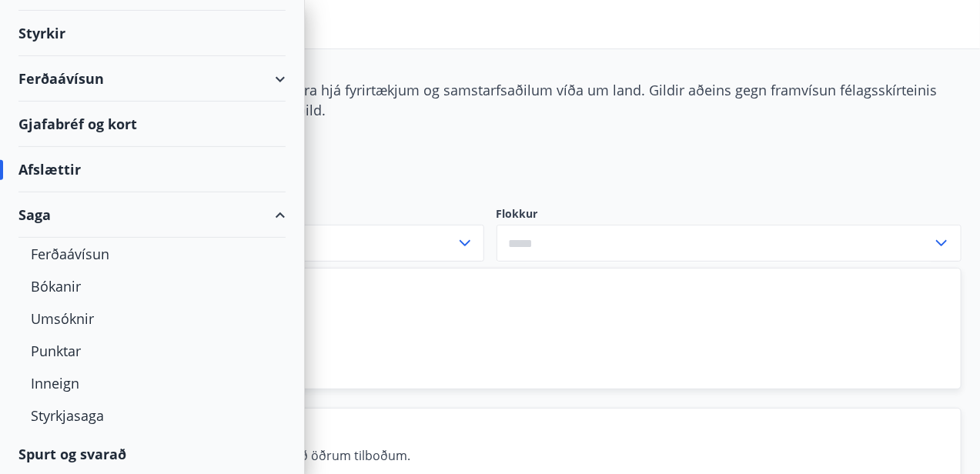 The height and width of the screenshot is (474, 980). I want to click on div: Gjafabréf og kort, so click(151, 124).